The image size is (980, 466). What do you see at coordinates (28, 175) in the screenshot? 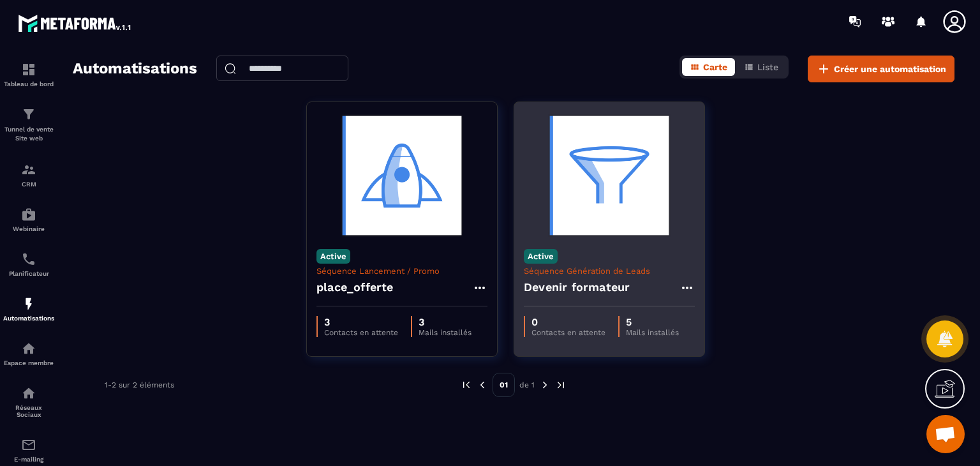
I see `a: formationformationCRM` at bounding box center [28, 175].